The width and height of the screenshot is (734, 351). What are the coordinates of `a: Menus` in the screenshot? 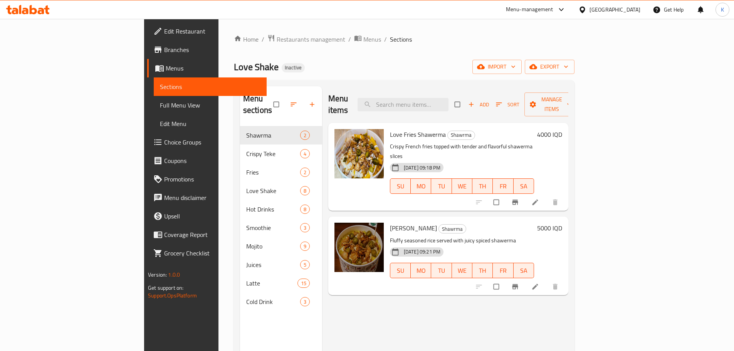 It's located at (207, 68).